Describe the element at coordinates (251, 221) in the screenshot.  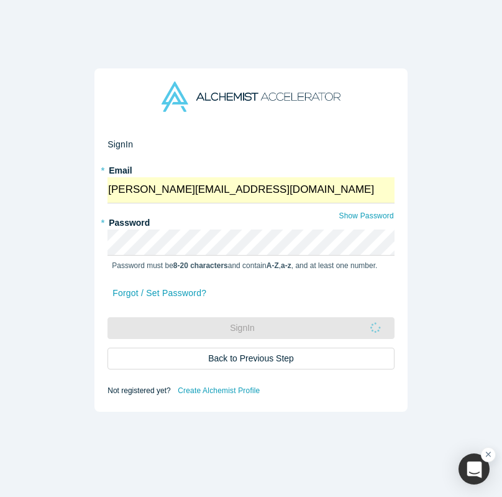
I see `label: Password` at that location.